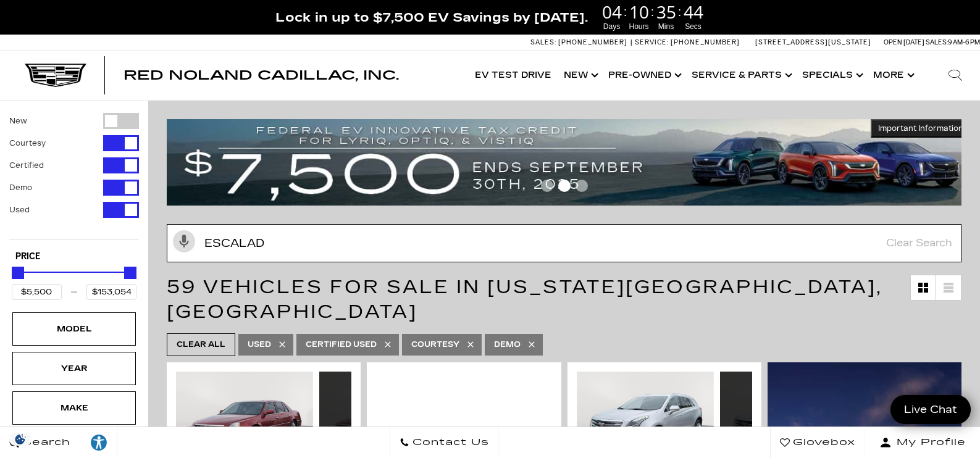  I want to click on div: Year, so click(74, 368).